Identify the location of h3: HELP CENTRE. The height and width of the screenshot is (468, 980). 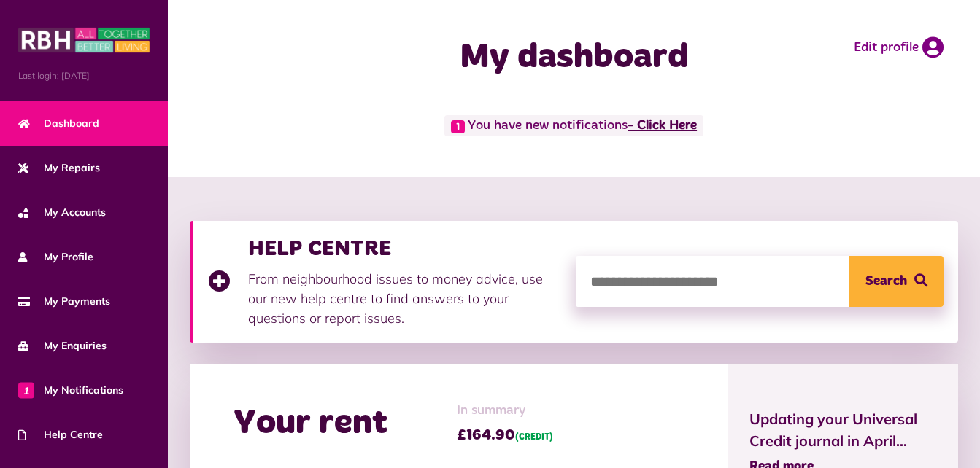
(404, 249).